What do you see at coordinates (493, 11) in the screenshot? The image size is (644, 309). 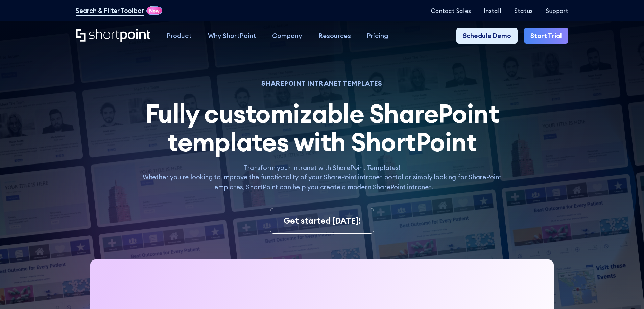 I see `a: Install` at bounding box center [493, 11].